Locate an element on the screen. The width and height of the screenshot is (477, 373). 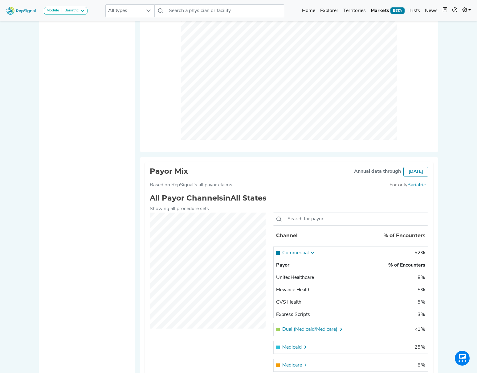
div: UnitedHealthcare is located at coordinates (326, 278).